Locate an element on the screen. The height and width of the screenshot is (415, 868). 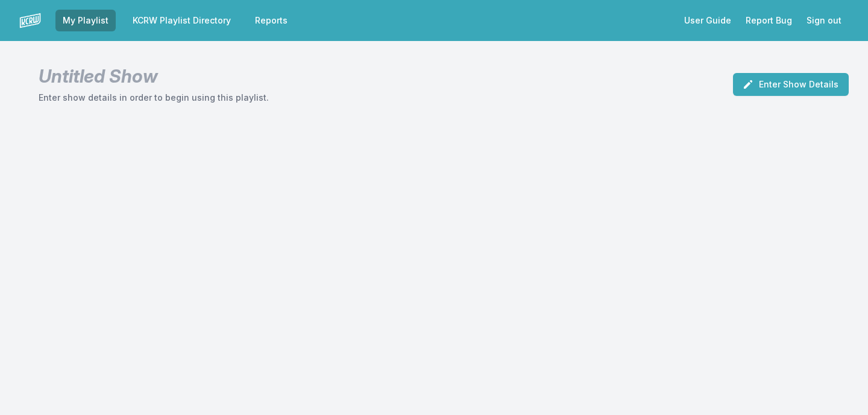
a: Report Bug is located at coordinates (769, 21).